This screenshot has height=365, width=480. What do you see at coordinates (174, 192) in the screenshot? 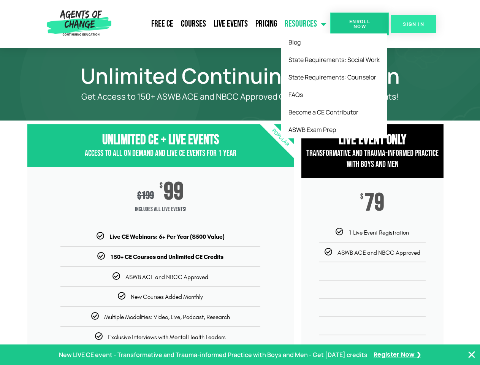
I see `span: 99` at bounding box center [174, 192].